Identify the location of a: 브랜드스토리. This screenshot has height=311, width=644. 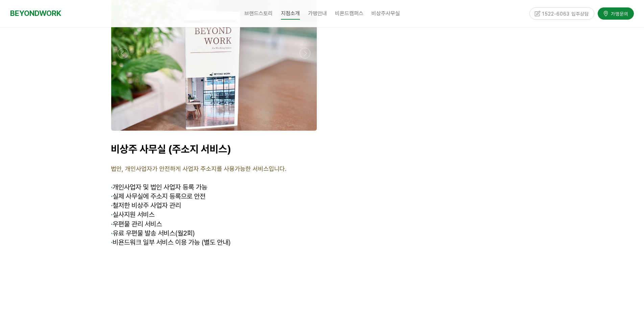
(259, 13).